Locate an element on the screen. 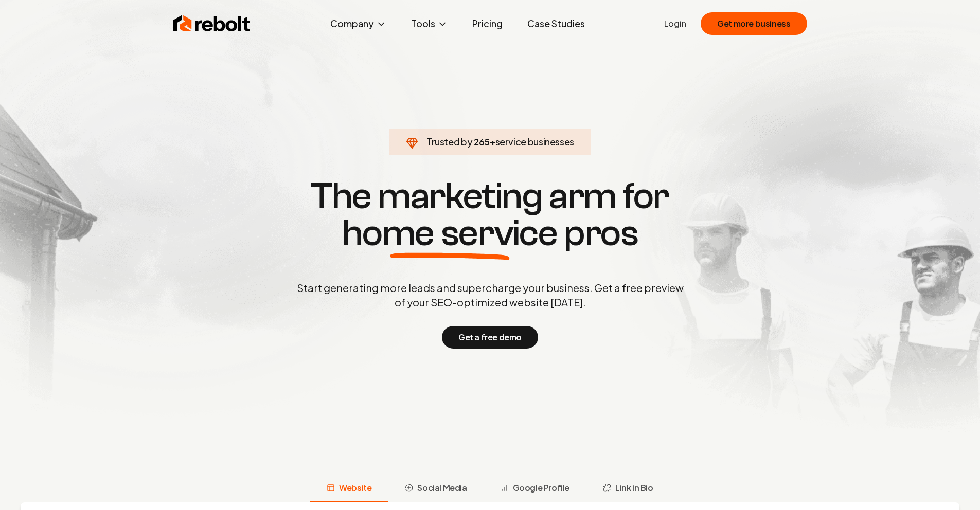  p: Start generating more leads and supercharge your business. Get a free preview of your SEO-optimiz... is located at coordinates (490, 295).